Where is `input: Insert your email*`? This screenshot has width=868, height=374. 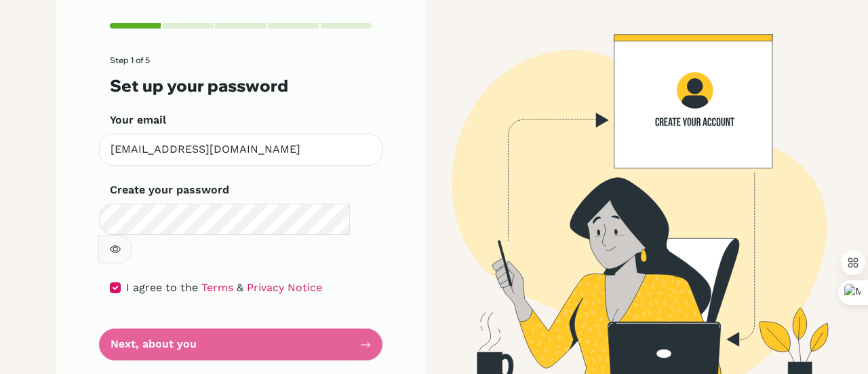 input: Insert your email* is located at coordinates (241, 150).